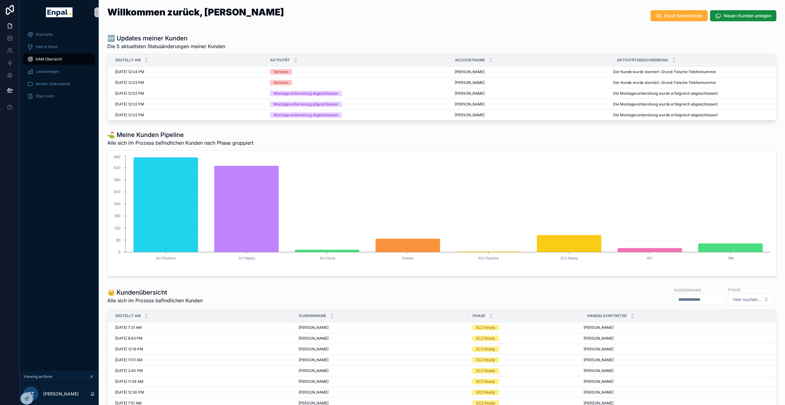 Image resolution: width=785 pixels, height=405 pixels. I want to click on tspan: 0, so click(119, 252).